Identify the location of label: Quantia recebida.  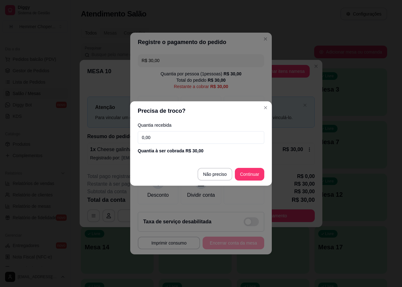
(201, 125).